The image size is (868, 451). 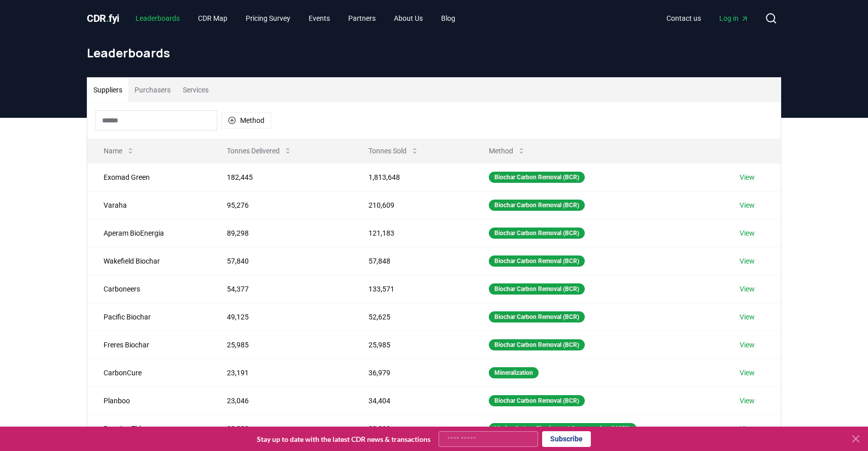 I want to click on td: 1,813,648, so click(x=412, y=177).